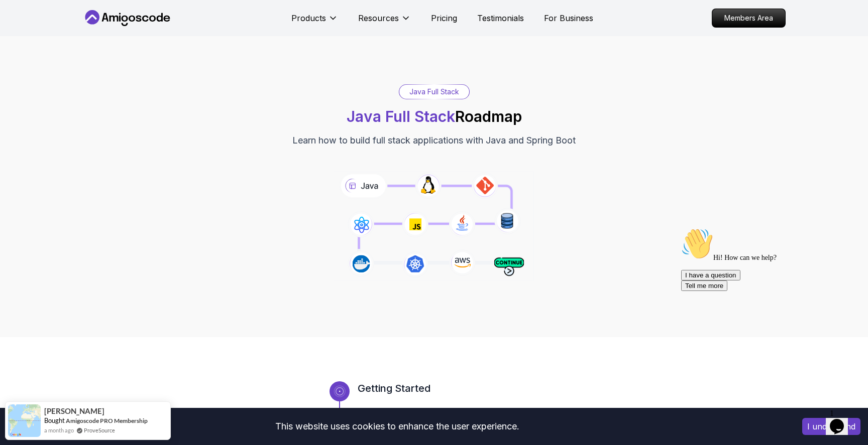 The height and width of the screenshot is (445, 868). Describe the element at coordinates (34, 51) in the screenshot. I see `button: I have a question` at that location.